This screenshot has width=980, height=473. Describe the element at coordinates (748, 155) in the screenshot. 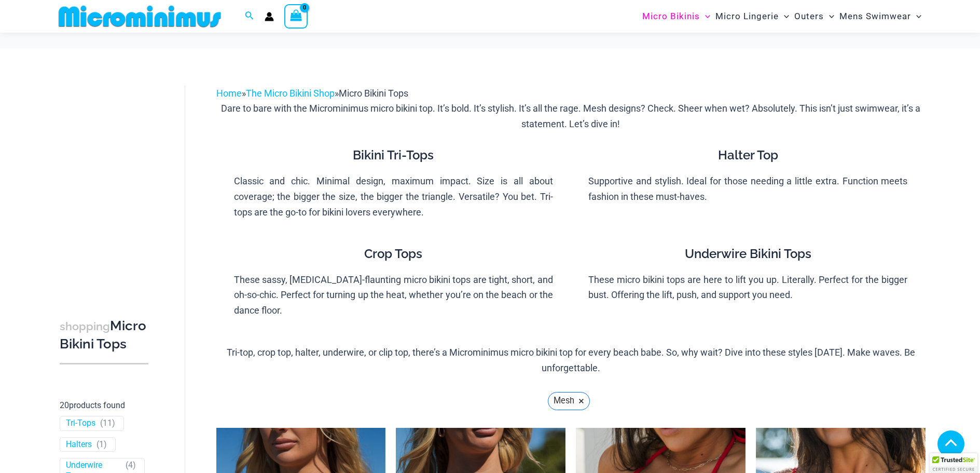

I see `h4: Halter Top` at that location.